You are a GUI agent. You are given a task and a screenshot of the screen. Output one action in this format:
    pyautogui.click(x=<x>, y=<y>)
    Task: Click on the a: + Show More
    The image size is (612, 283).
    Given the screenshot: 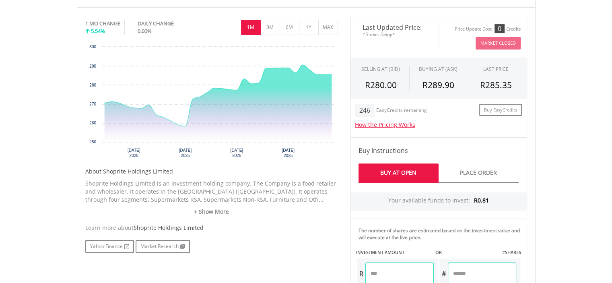 What is the action you would take?
    pyautogui.click(x=212, y=212)
    